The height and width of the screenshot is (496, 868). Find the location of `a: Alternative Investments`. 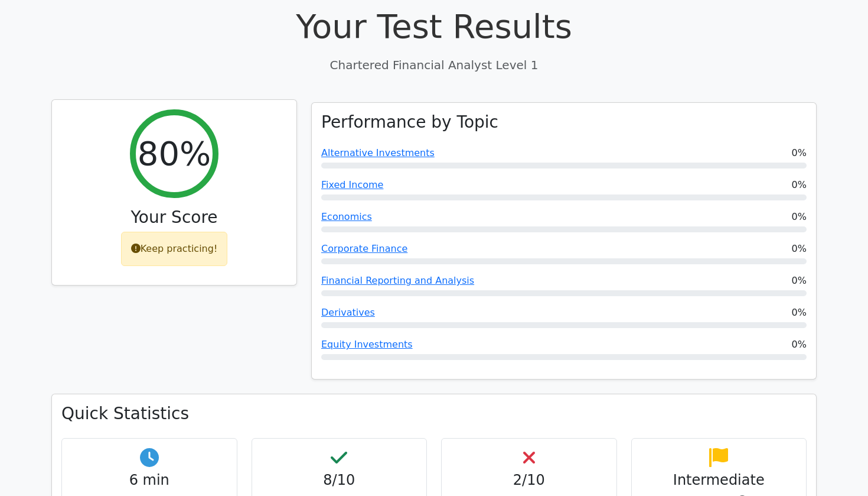

a: Alternative Investments is located at coordinates (378, 153).